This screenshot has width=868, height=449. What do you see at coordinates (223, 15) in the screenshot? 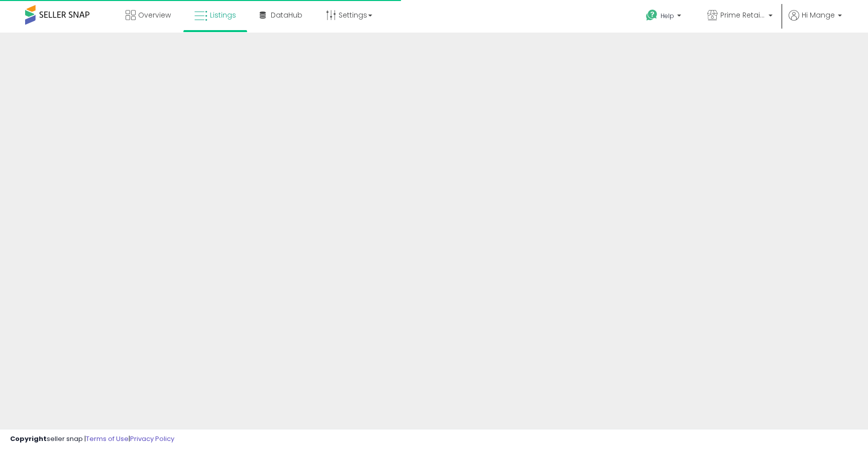
I see `span: Listings` at bounding box center [223, 15].